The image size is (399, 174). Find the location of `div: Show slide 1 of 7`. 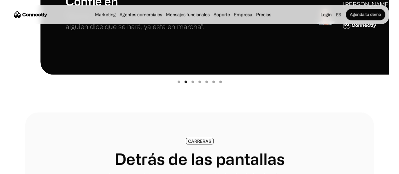

div: Show slide 1 of 7 is located at coordinates (179, 82).